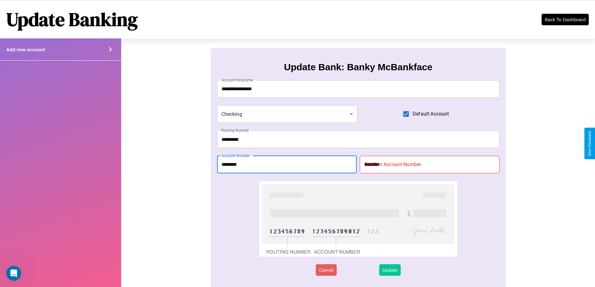 The height and width of the screenshot is (287, 595). What do you see at coordinates (236, 156) in the screenshot?
I see `label: Account Number` at bounding box center [236, 156].